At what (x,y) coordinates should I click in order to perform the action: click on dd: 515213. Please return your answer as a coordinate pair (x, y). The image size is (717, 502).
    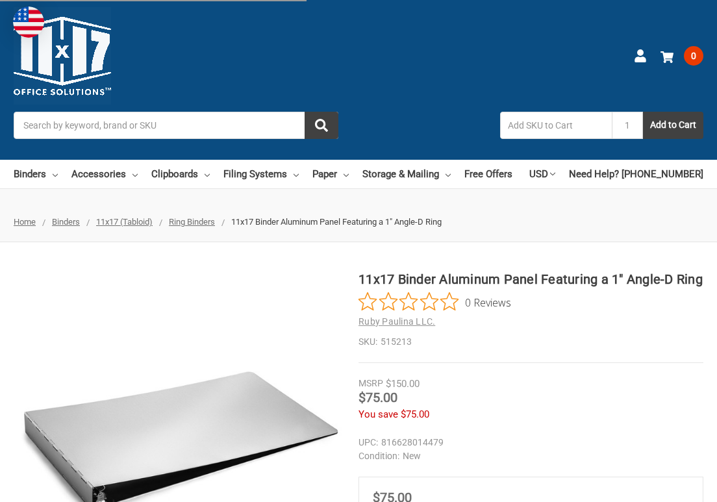
    Looking at the image, I should click on (531, 342).